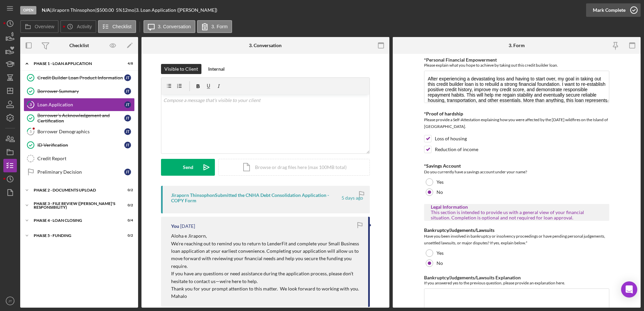  What do you see at coordinates (517, 166) in the screenshot?
I see `div: *Savings Account` at bounding box center [517, 166].